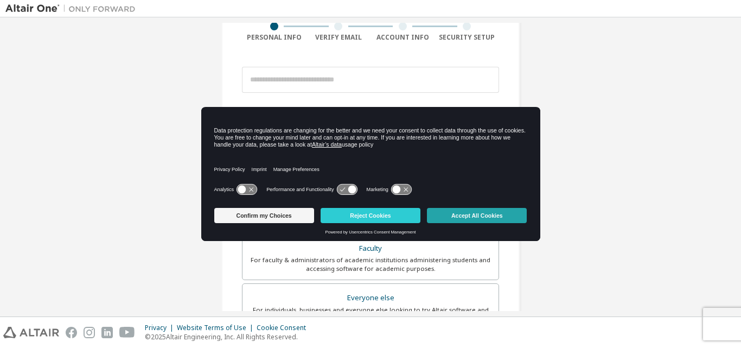 The width and height of the screenshot is (741, 348). Describe the element at coordinates (107, 332) in the screenshot. I see `img: linkedin.svg` at that location.